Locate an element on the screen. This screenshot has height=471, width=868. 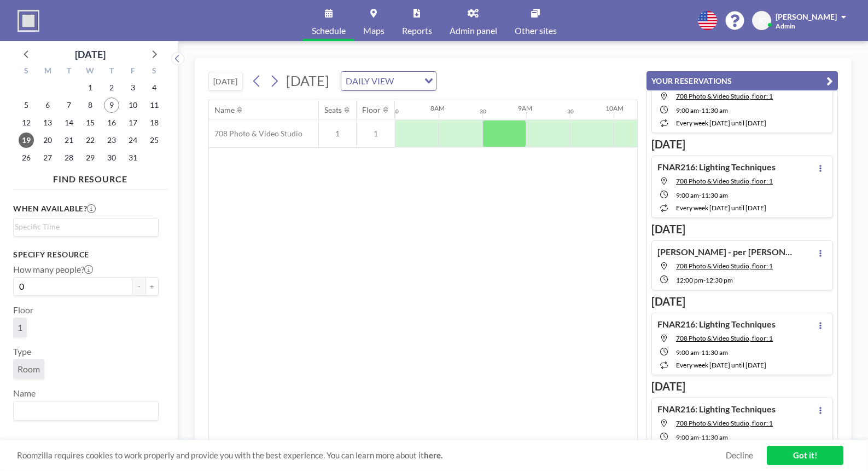
span: Roomzilla requires cookies to work properly and provide you with the best experience. You can lea... is located at coordinates (371, 455).